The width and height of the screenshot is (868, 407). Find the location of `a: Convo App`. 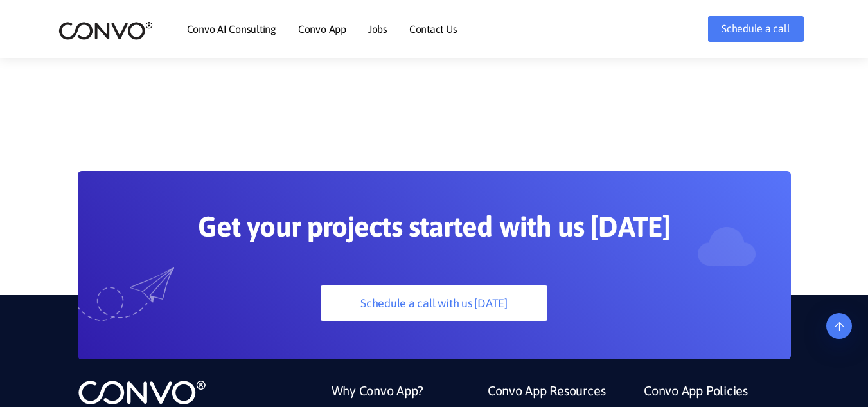

a: Convo App is located at coordinates (322, 29).